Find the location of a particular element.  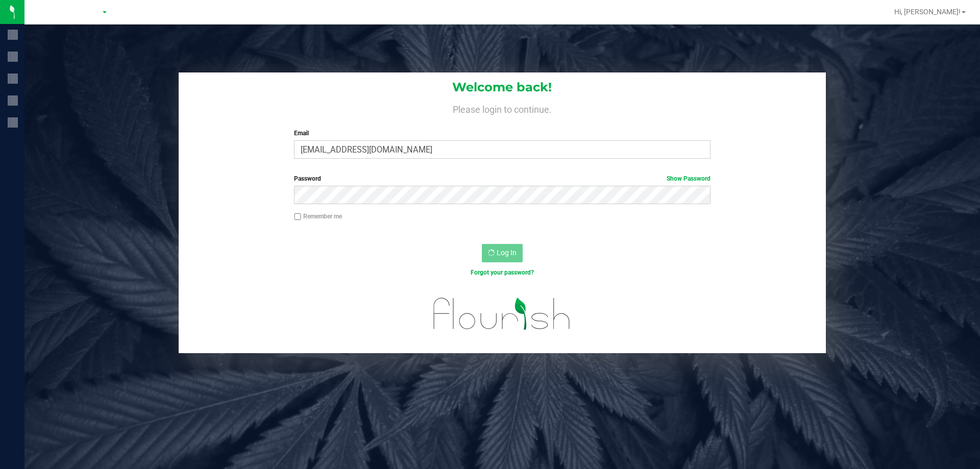

label: Remember me is located at coordinates (318, 216).